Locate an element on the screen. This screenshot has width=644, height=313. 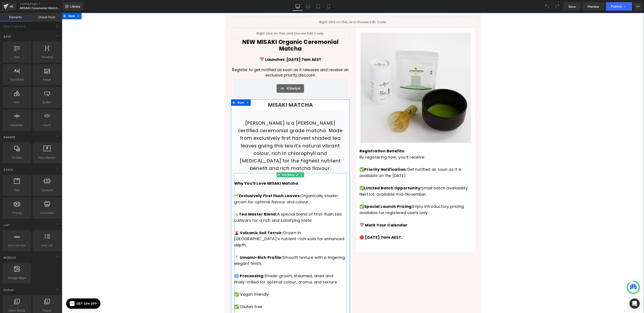
span: ✅ Vegan friendly is located at coordinates (189, 281).